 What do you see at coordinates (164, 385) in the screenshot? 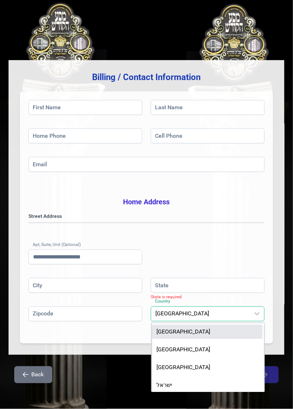
I see `span: ישראל` at bounding box center [164, 385].